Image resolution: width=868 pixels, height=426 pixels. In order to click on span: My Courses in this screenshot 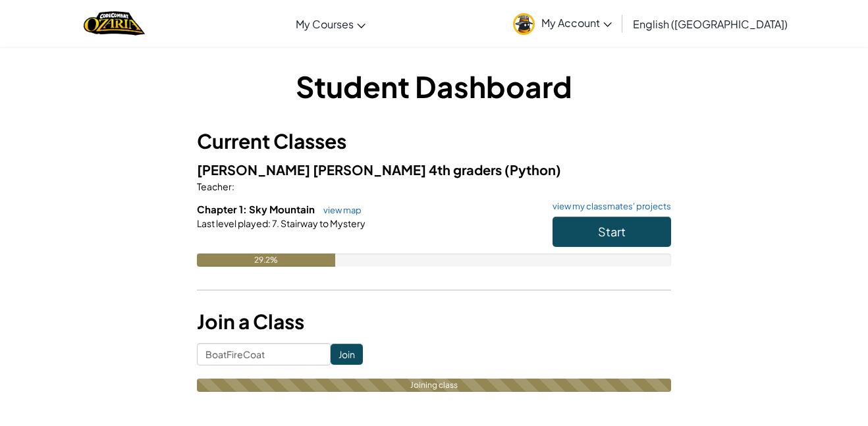, I will do `click(325, 24)`.